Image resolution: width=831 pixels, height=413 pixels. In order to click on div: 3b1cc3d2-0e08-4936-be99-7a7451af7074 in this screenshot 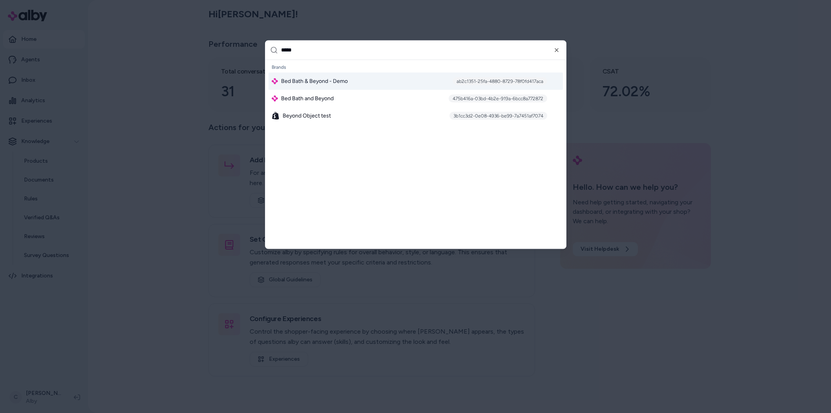, I will do `click(498, 115)`.